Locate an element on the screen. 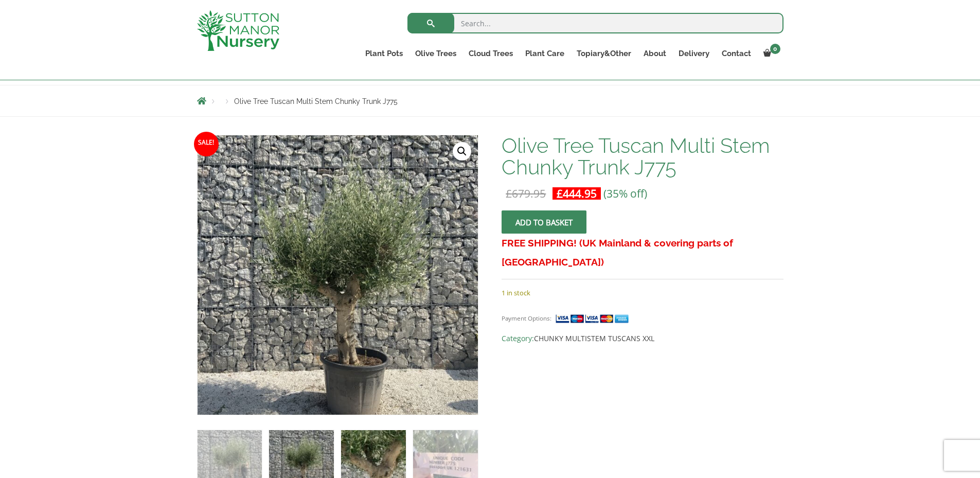 The height and width of the screenshot is (478, 980). a: Contact is located at coordinates (736, 53).